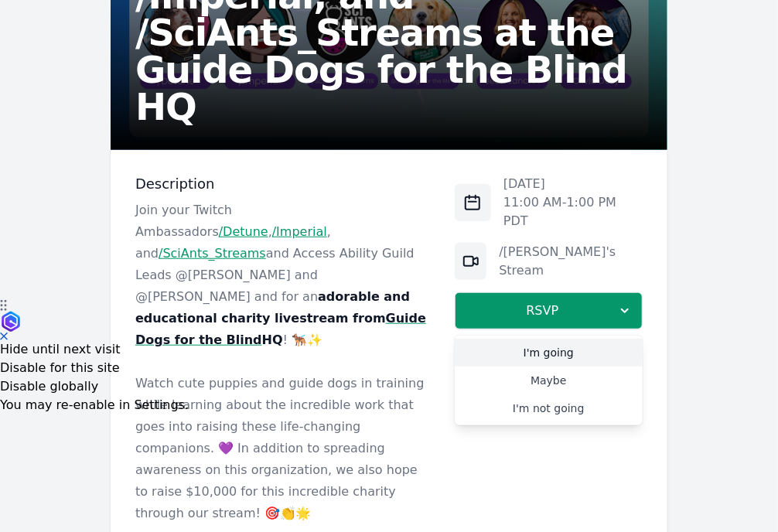 This screenshot has height=532, width=778. Describe the element at coordinates (548, 381) in the screenshot. I see `a: Maybe` at that location.